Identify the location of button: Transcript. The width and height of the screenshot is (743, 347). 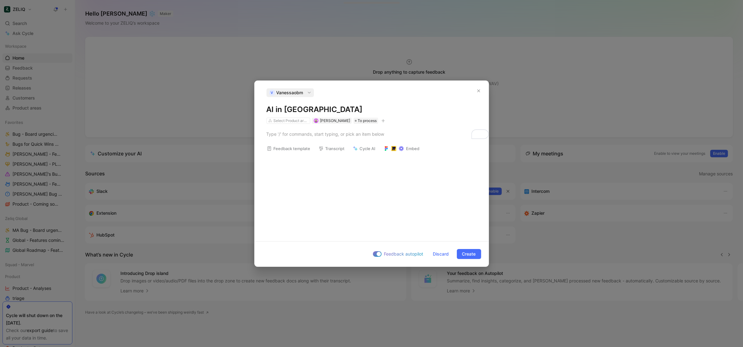
(332, 148).